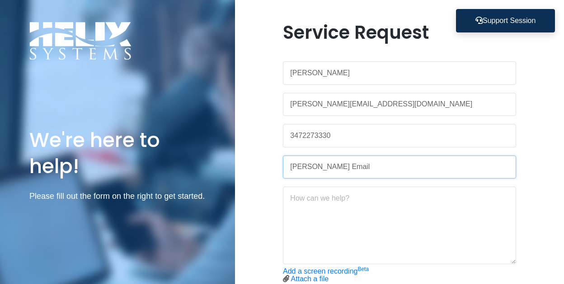 The height and width of the screenshot is (284, 564). Describe the element at coordinates (310, 279) in the screenshot. I see `a: Attach a file` at that location.